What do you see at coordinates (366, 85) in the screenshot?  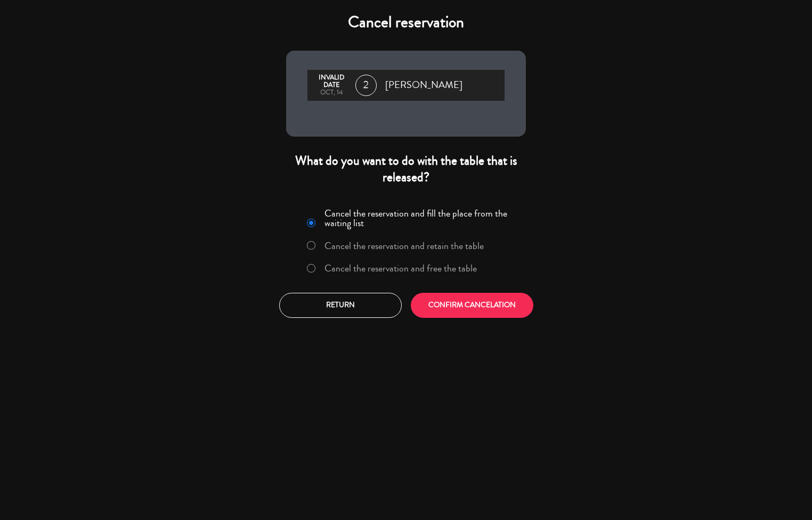 I see `span: 2` at bounding box center [366, 85].